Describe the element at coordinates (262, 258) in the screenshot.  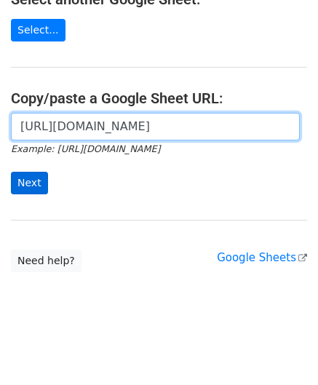
I see `a: Google Sheets` at that location.